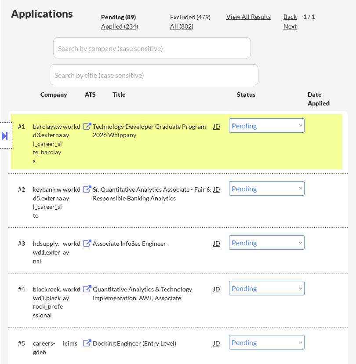 This screenshot has height=364, width=356. What do you see at coordinates (55, 14) in the screenshot?
I see `div: Applications` at bounding box center [55, 14].